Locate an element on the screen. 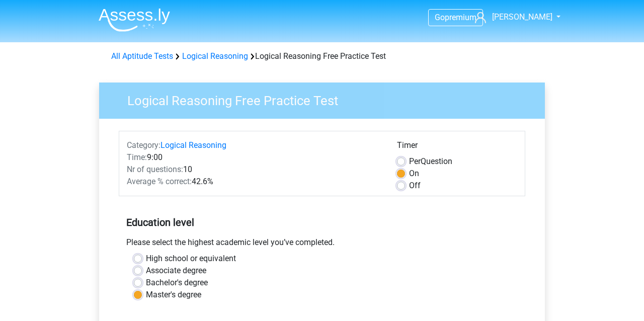  label: Bachelor's degree is located at coordinates (177, 283).